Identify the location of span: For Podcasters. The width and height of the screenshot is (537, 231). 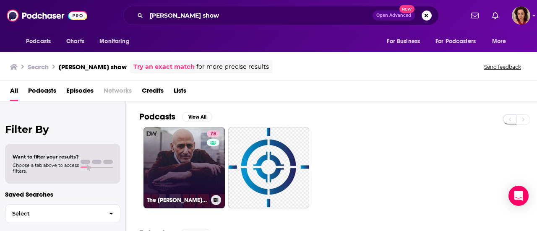
(456, 42).